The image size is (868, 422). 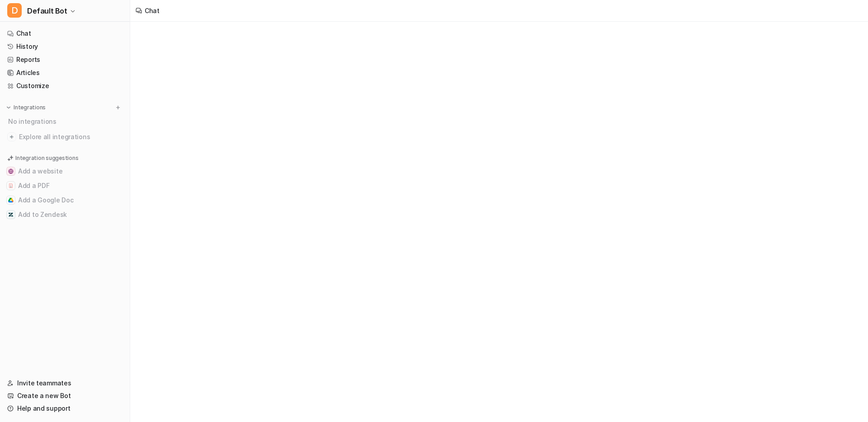 I want to click on button: Add to ZendeskAdd to Zendesk, so click(x=65, y=215).